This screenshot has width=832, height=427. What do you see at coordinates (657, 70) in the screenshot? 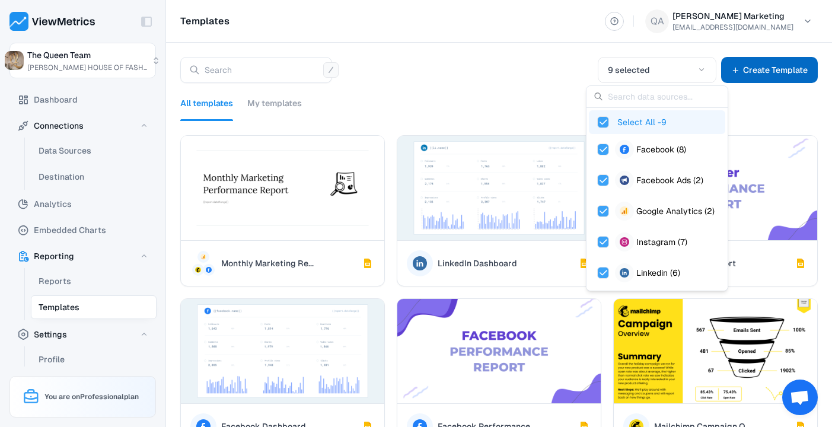
I see `button: 9 selected` at bounding box center [657, 70].